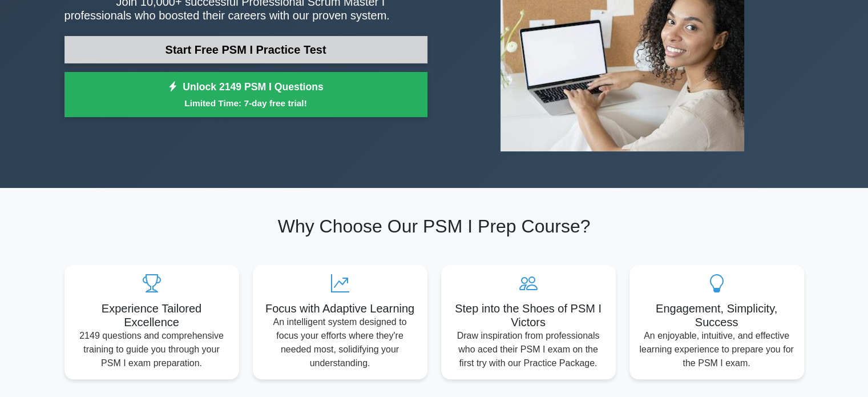  What do you see at coordinates (528, 316) in the screenshot?
I see `h5: Step into the Shoes of PSM I Victors` at bounding box center [528, 316].